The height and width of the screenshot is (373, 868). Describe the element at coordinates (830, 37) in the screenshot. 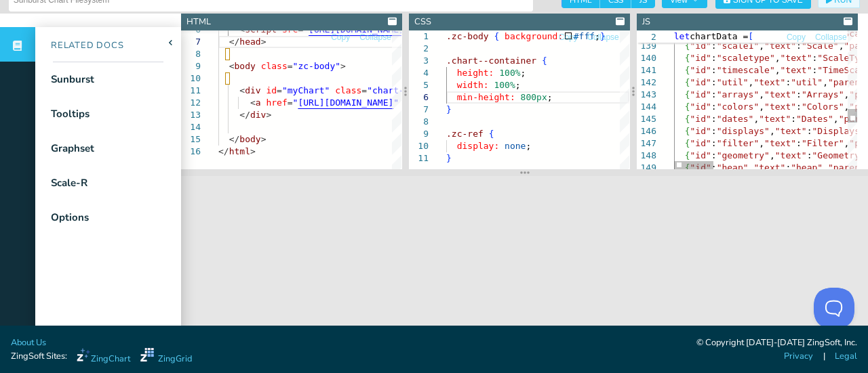

I see `button: Collapse` at that location.